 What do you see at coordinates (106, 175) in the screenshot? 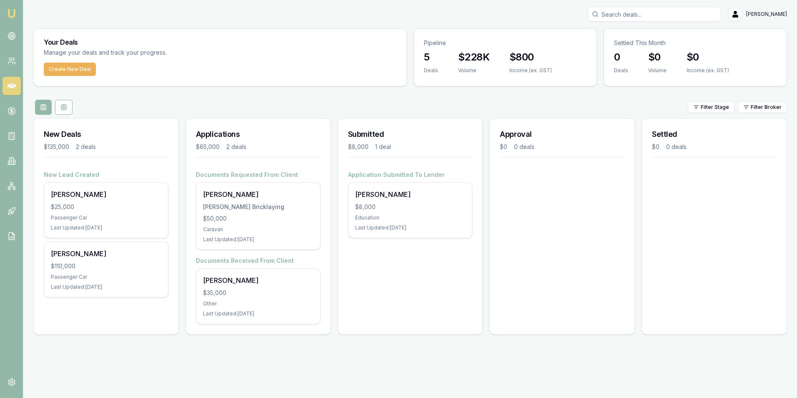
I see `h4: New Lead Created` at bounding box center [106, 175].